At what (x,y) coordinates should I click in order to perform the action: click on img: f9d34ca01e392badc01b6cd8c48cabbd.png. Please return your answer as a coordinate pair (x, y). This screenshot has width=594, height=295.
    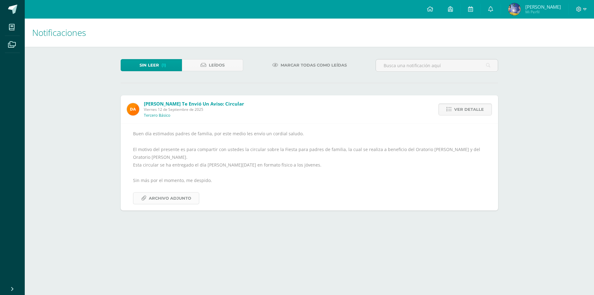
    Looking at the image, I should click on (133, 109).